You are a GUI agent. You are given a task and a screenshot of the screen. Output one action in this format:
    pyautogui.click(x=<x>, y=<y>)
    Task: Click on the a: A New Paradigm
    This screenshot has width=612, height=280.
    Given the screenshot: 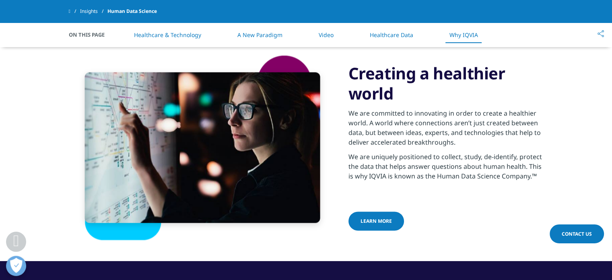 What is the action you would take?
    pyautogui.click(x=260, y=35)
    